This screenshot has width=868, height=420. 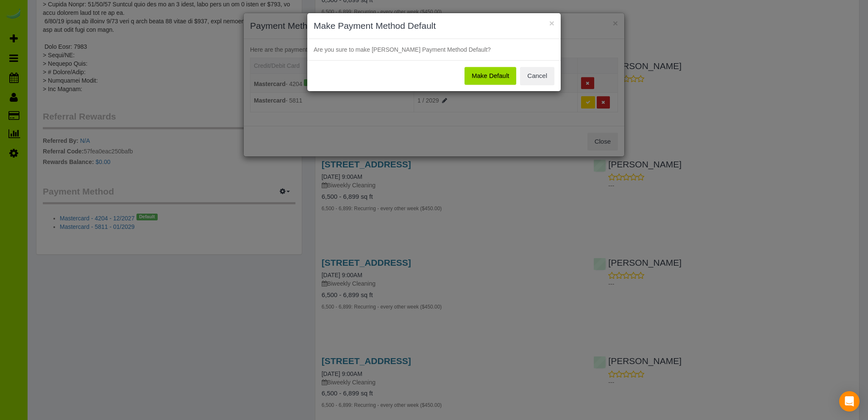 I want to click on sui-modal: Make Payment Method Default, so click(x=434, y=52).